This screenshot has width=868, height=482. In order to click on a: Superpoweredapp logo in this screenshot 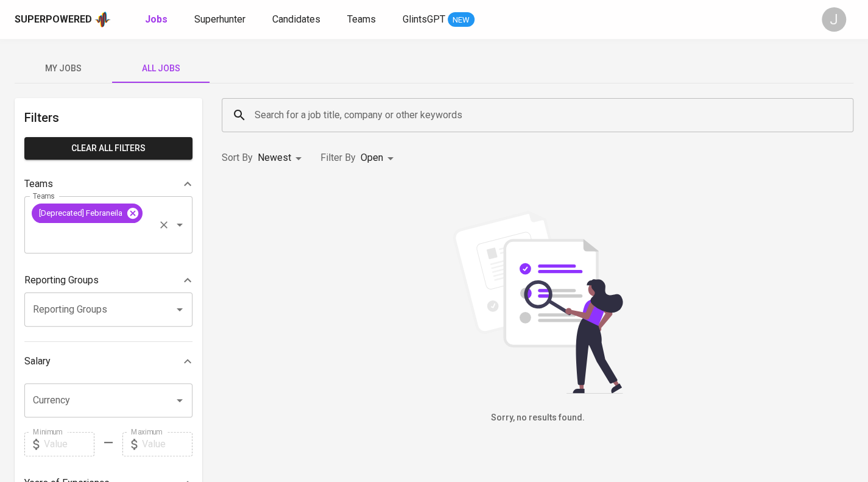, I will do `click(63, 19)`.